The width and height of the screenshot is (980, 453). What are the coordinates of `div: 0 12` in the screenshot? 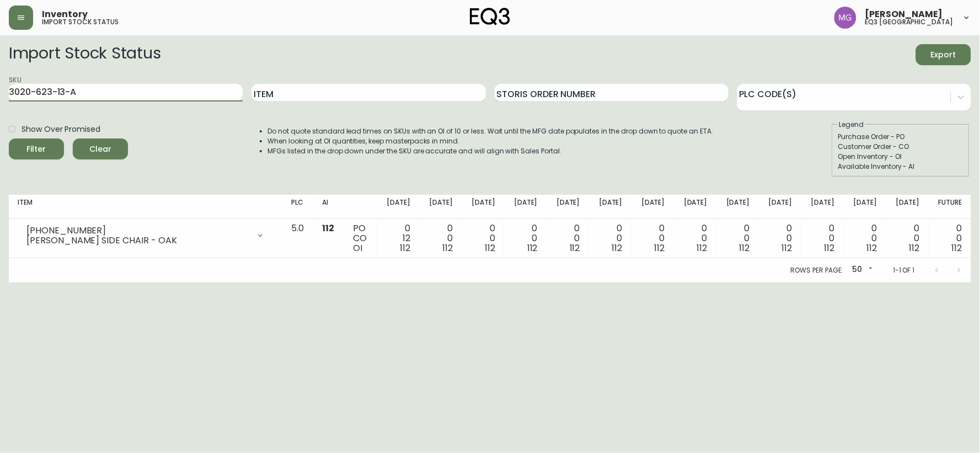 It's located at (398, 238).